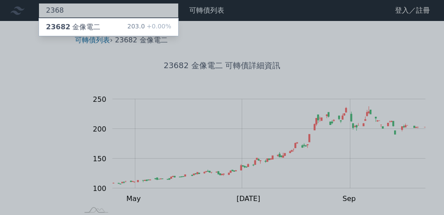 Image resolution: width=444 pixels, height=215 pixels. Describe the element at coordinates (149, 27) in the screenshot. I see `div: 203.0` at that location.